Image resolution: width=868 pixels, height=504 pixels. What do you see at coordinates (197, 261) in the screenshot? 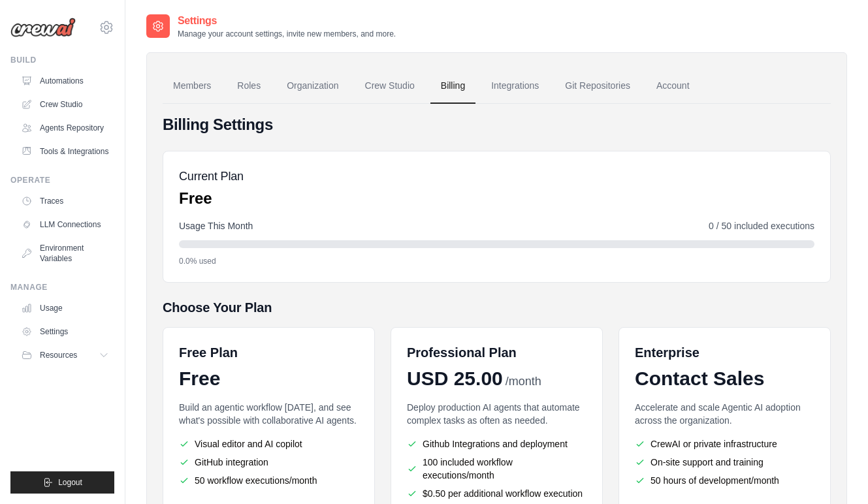
I see `span: 0.0% used` at bounding box center [197, 261].